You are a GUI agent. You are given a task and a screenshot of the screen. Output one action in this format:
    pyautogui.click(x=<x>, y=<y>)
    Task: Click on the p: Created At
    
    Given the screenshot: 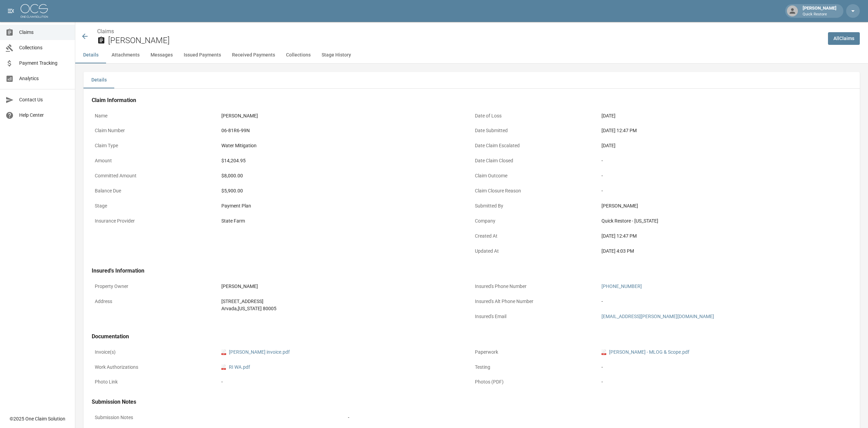 What is the action you would take?
    pyautogui.click(x=535, y=235)
    